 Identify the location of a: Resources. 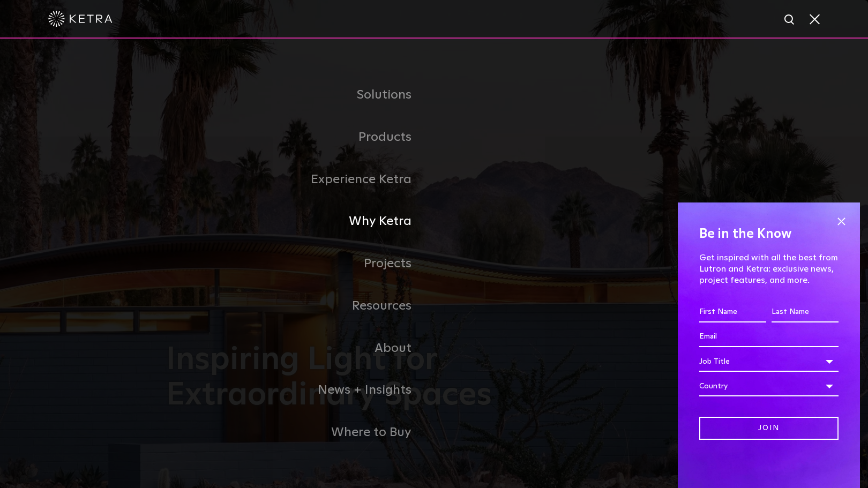
(300, 306).